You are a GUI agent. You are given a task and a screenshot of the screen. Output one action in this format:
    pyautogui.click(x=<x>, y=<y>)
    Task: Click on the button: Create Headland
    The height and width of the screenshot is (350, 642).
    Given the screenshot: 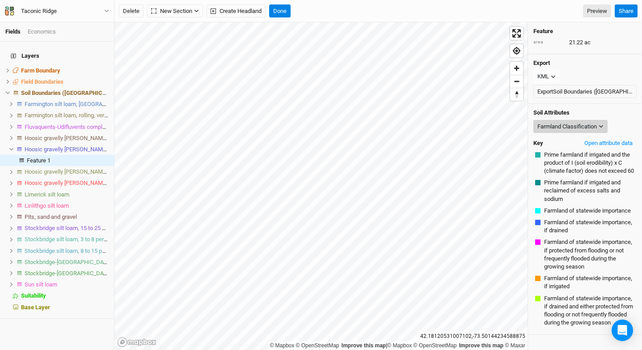 What is the action you would take?
    pyautogui.click(x=236, y=11)
    